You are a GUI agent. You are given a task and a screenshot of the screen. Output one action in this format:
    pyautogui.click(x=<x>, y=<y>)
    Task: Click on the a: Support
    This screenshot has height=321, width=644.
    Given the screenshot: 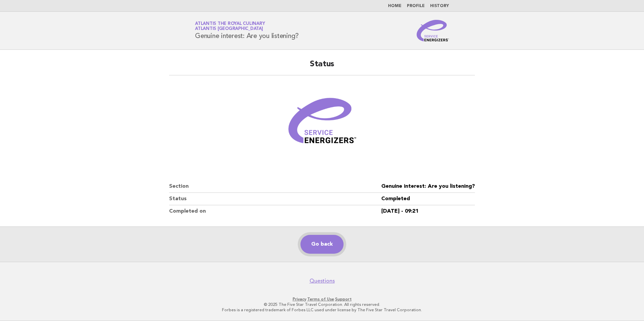 What is the action you would take?
    pyautogui.click(x=343, y=299)
    